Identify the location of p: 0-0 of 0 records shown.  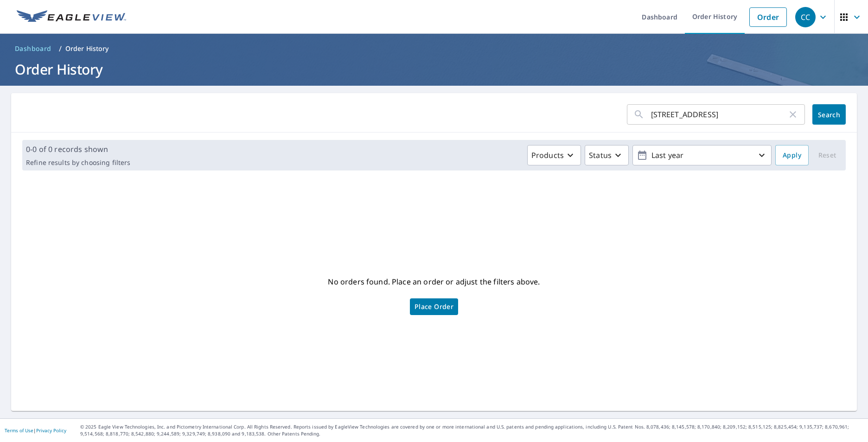
(78, 149).